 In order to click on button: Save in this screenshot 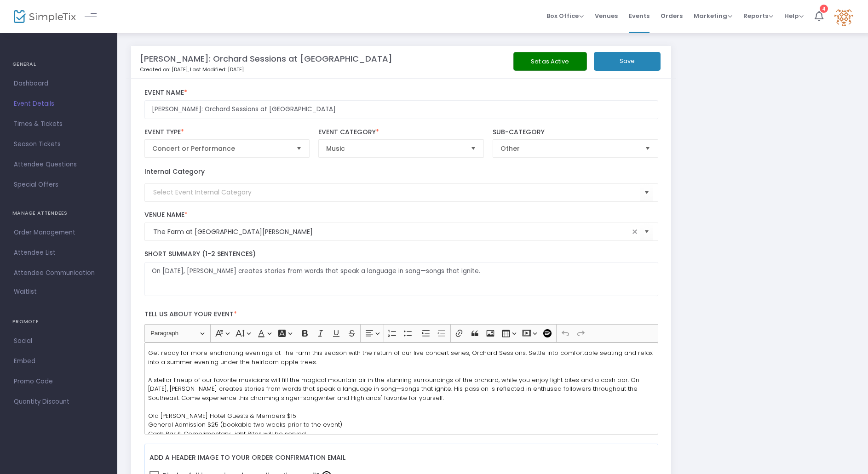, I will do `click(627, 61)`.